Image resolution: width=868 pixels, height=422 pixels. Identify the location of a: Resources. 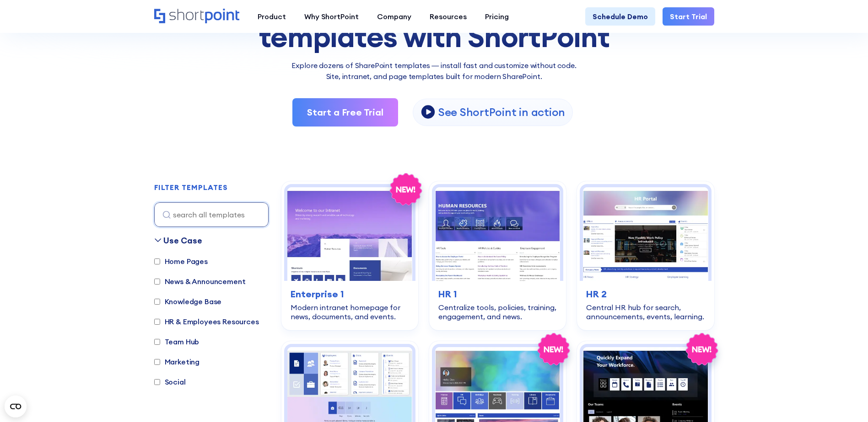
(447, 16).